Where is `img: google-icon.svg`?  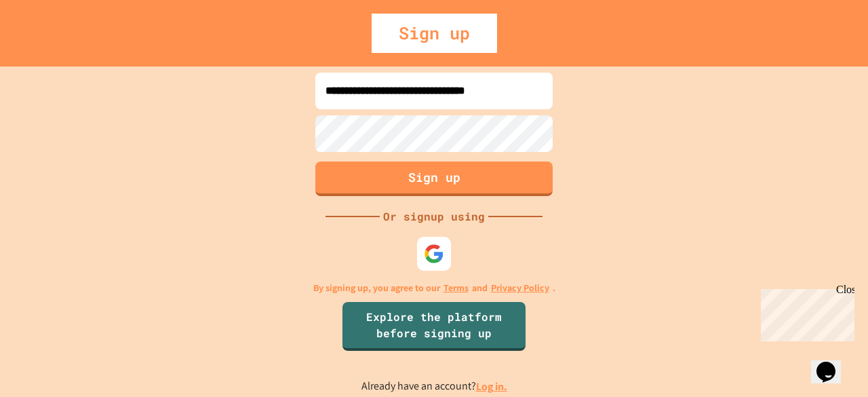
img: google-icon.svg is located at coordinates (434, 254).